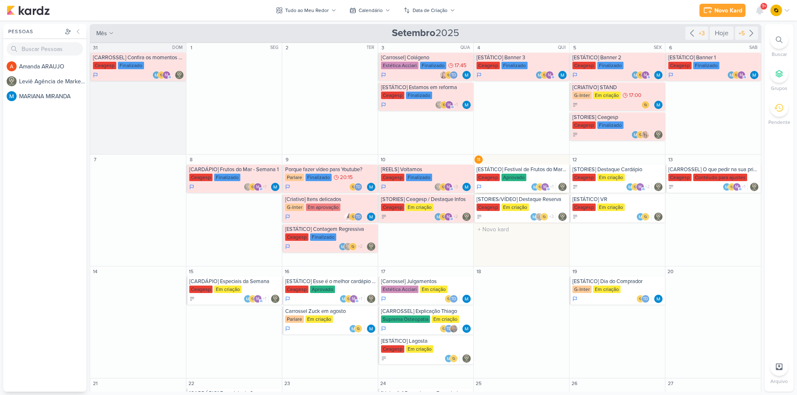 The height and width of the screenshot is (395, 797). What do you see at coordinates (764, 6) in the screenshot?
I see `span: 9+` at bounding box center [764, 6].